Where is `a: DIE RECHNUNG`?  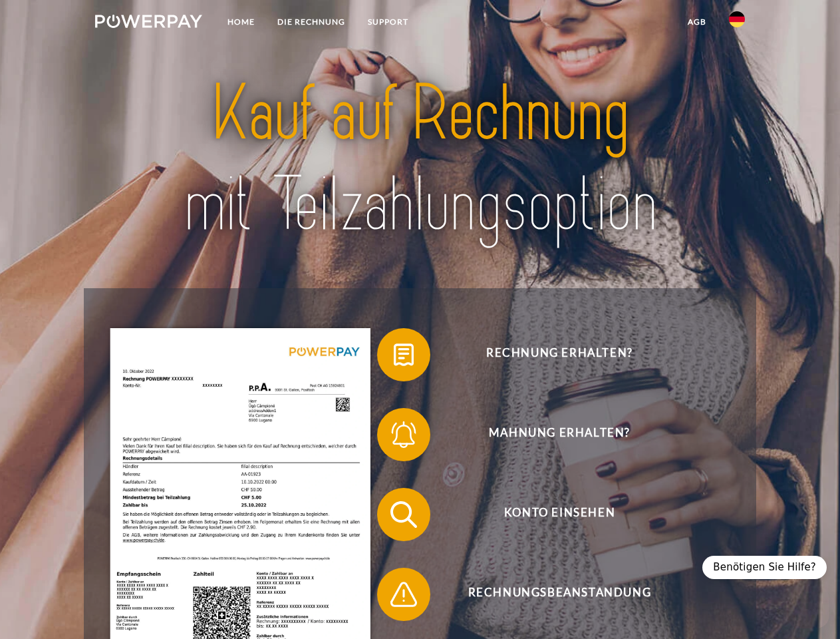
a: DIE RECHNUNG is located at coordinates (311, 22).